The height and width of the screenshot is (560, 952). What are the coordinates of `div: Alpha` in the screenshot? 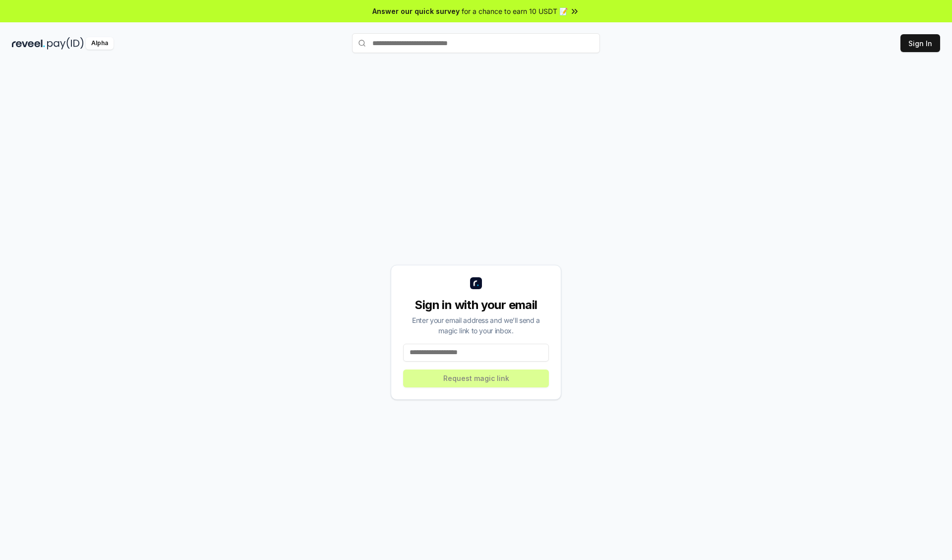 It's located at (100, 43).